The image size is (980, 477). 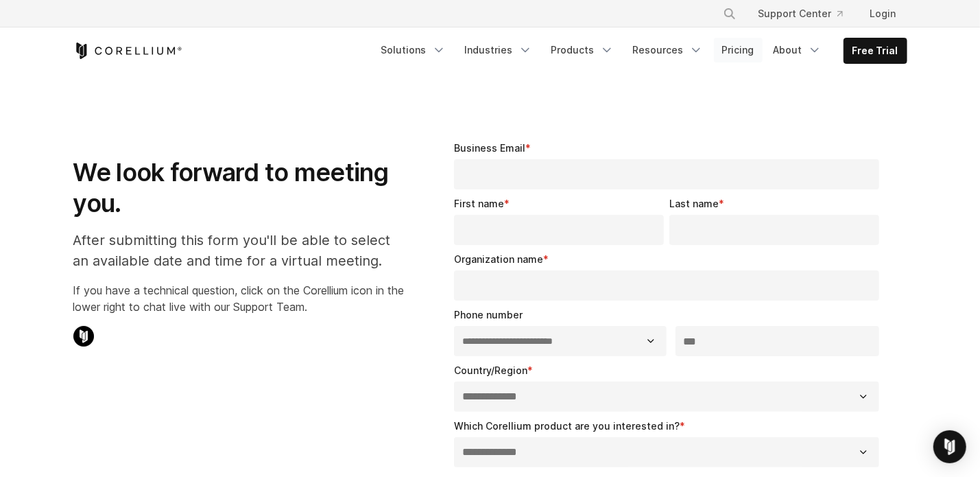 I want to click on a: Pricing, so click(x=738, y=50).